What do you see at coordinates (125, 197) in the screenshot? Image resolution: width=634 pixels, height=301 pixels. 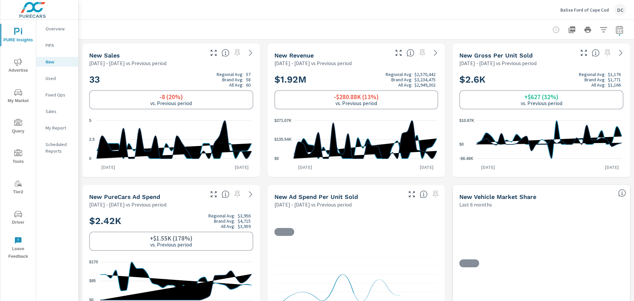 I see `h5: New PureCars Ad Spend` at bounding box center [125, 197].